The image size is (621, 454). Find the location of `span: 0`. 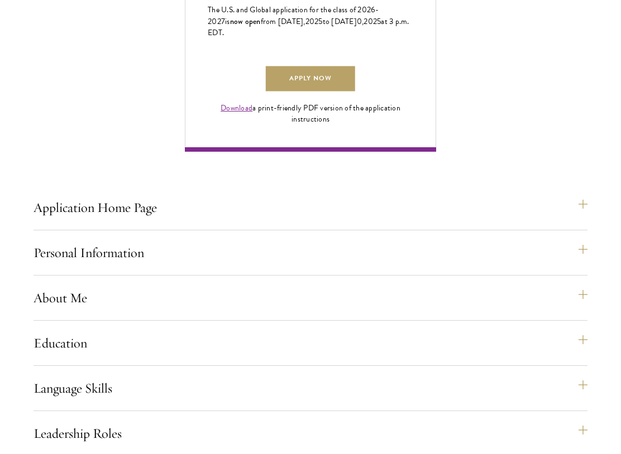

span: 0 is located at coordinates (359, 34).